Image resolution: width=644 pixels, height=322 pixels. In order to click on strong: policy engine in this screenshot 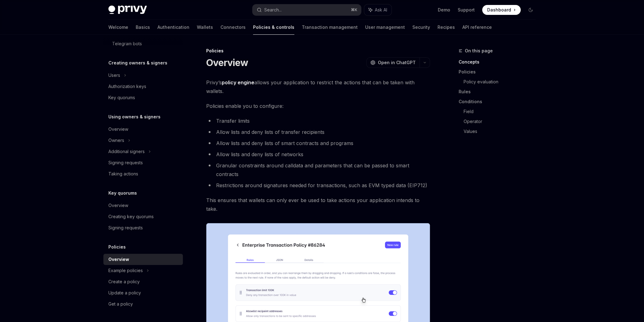, I will do `click(238, 82)`.